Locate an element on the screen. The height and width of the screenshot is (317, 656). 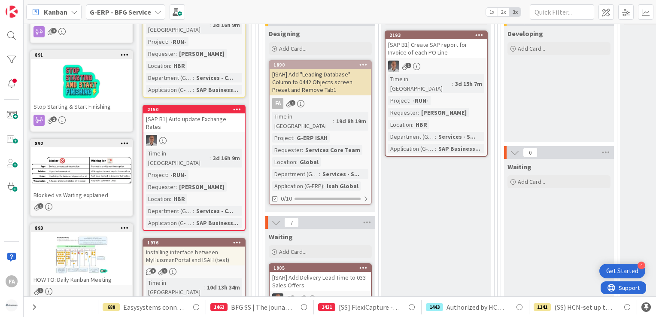
span: Authorized by HCN Core Team and Key user is located at coordinates (477, 307).